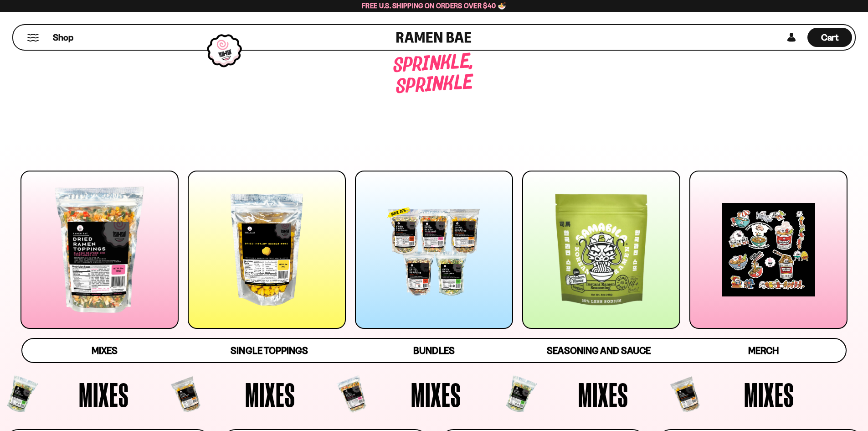 The image size is (868, 431). I want to click on span: Shop, so click(63, 37).